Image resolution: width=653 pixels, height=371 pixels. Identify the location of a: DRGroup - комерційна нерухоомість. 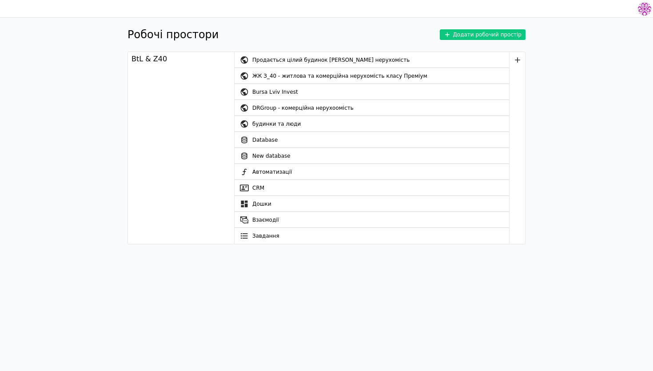
(372, 108).